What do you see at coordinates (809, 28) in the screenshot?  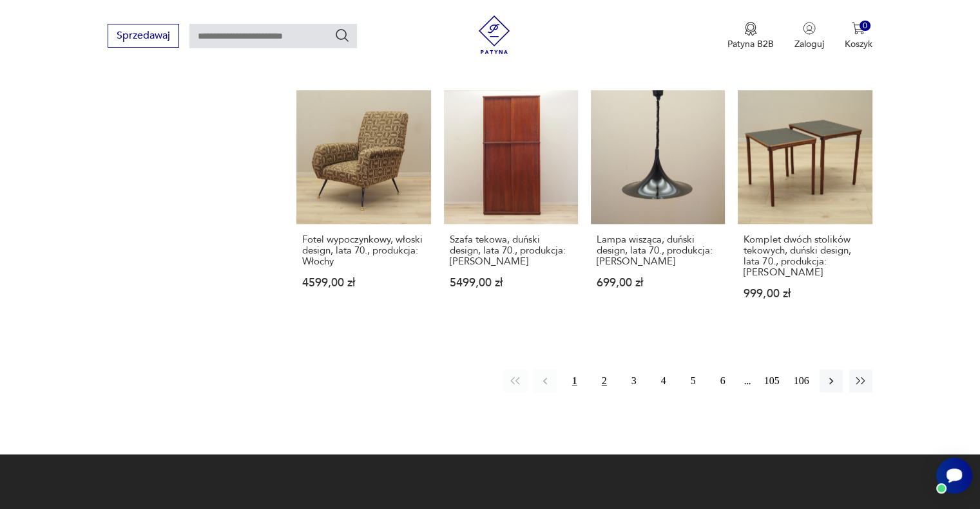 I see `img: Ikonka użytkownika` at bounding box center [809, 28].